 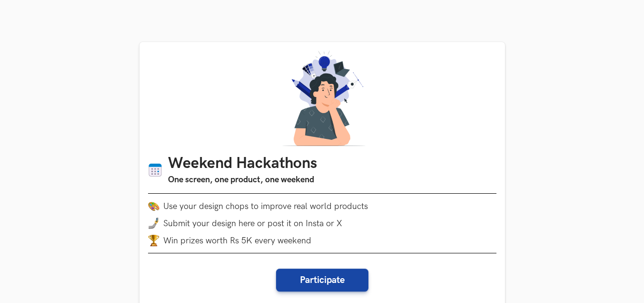 What do you see at coordinates (322, 98) in the screenshot?
I see `img: A designer thinking` at bounding box center [322, 98].